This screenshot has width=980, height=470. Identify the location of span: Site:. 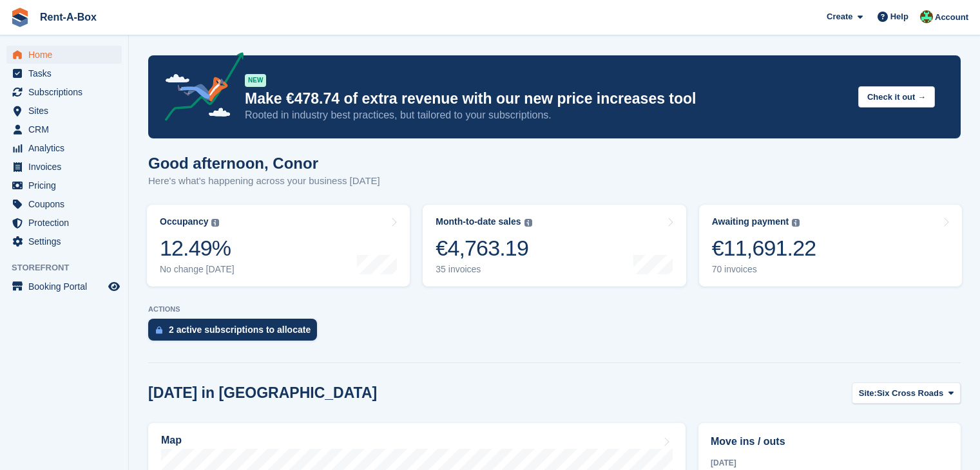
(868, 393).